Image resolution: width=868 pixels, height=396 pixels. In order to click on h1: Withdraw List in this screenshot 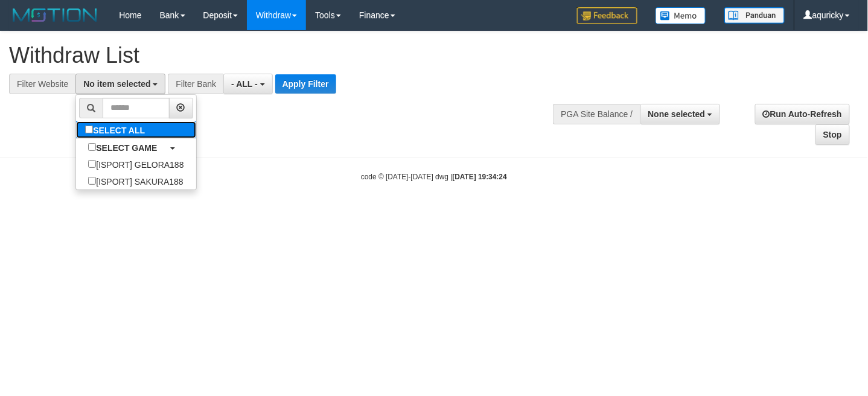, I will do `click(288, 55)`.